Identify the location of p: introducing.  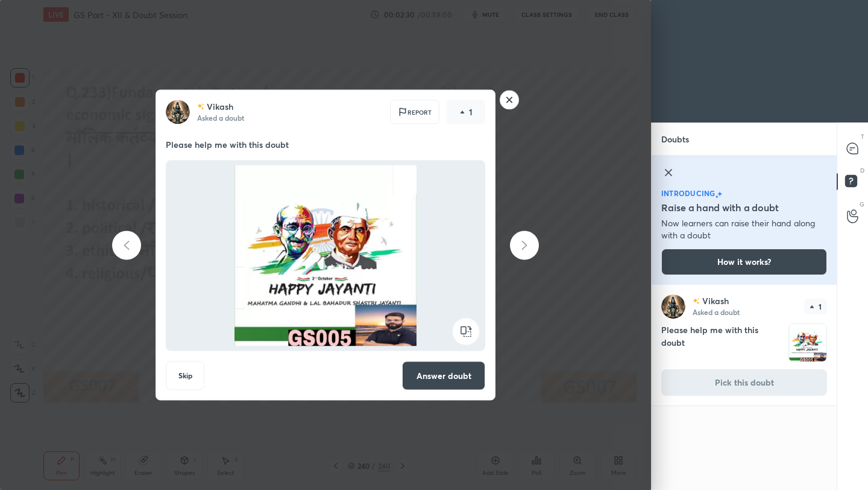
(688, 193).